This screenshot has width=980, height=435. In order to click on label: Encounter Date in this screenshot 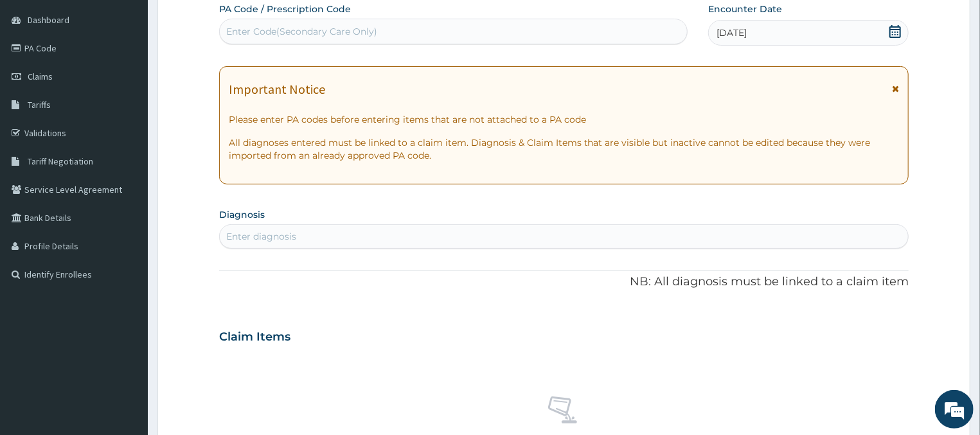, I will do `click(744, 9)`.